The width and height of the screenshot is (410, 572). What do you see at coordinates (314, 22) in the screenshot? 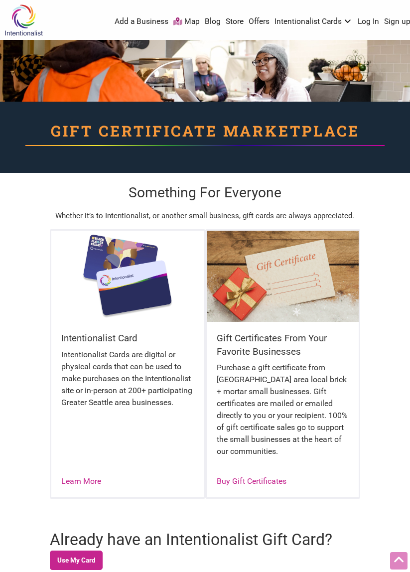
I see `a: Intentionalist Cards` at bounding box center [314, 22].